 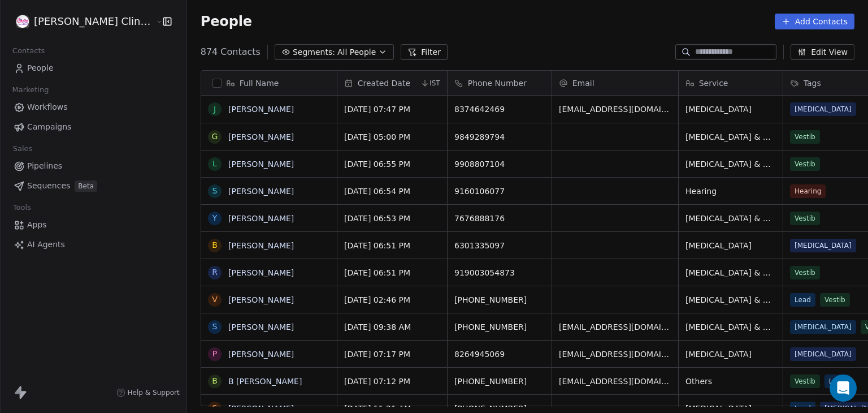 What do you see at coordinates (499, 191) in the screenshot?
I see `span: 9160106077` at bounding box center [499, 191].